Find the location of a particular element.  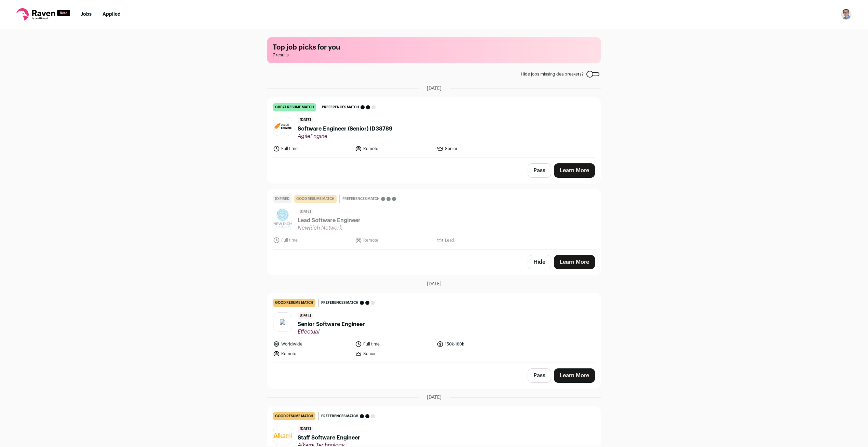

span: Effectual is located at coordinates (331, 332).